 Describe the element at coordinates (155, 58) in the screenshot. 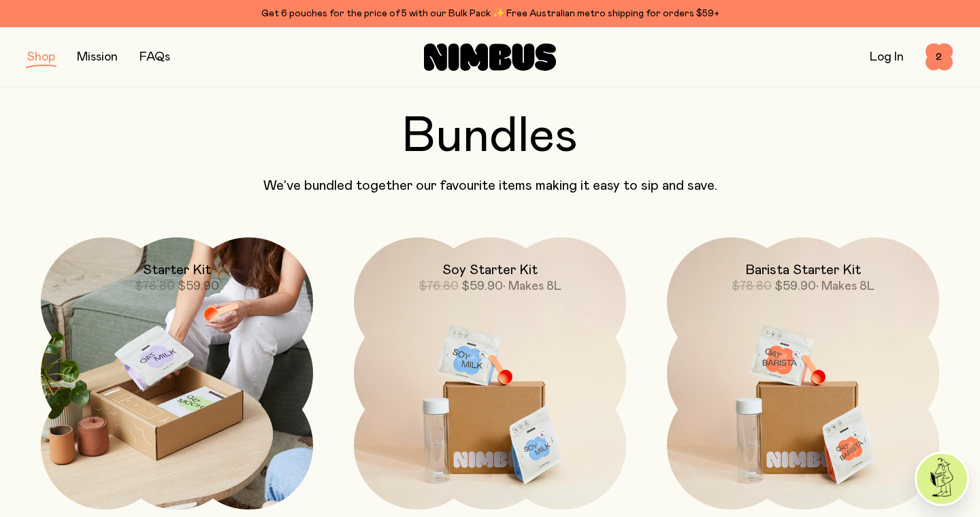

I see `a: FAQs` at that location.